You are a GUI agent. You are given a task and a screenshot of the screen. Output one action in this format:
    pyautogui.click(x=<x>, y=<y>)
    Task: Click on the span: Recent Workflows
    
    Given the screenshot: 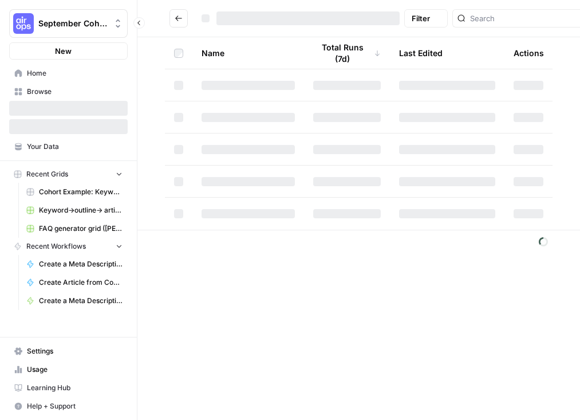 What is the action you would take?
    pyautogui.click(x=56, y=246)
    